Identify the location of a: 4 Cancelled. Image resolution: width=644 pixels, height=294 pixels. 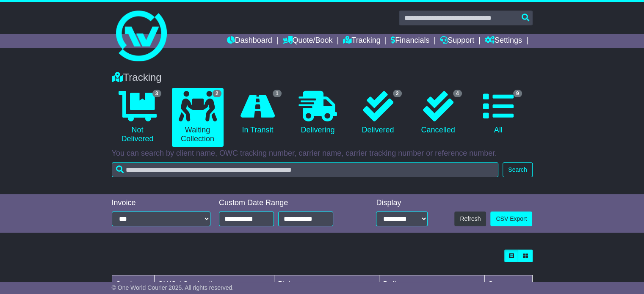
(438, 113).